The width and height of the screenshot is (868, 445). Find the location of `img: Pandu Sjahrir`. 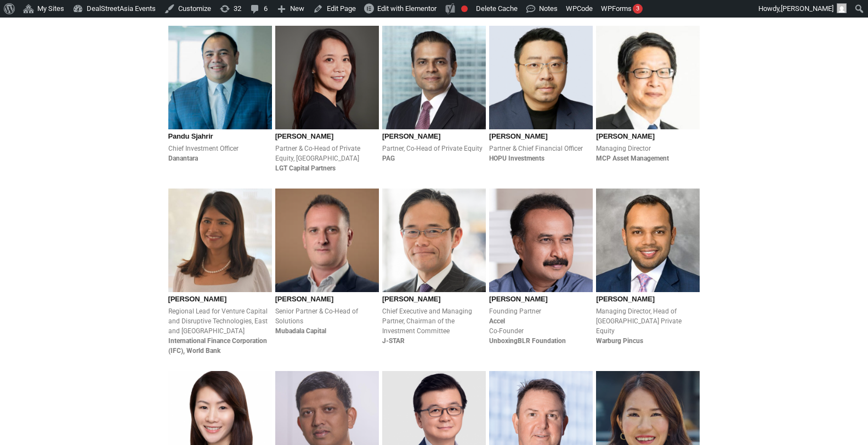

img: Pandu Sjahrir is located at coordinates (220, 77).